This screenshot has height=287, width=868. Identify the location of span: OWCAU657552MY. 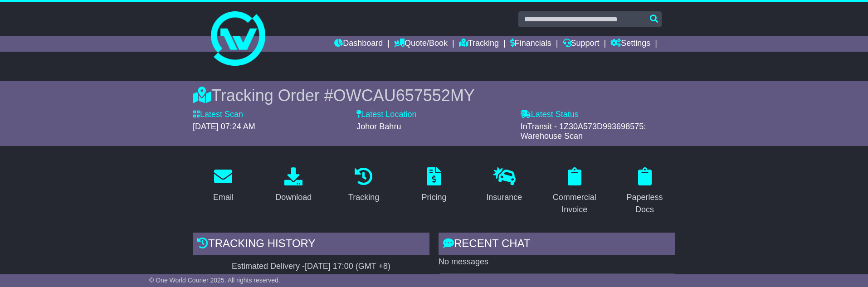
(404, 95).